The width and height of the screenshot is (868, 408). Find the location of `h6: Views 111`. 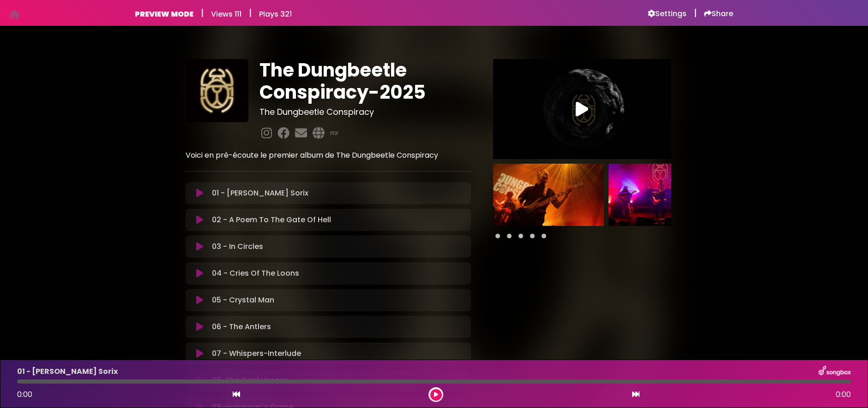

h6: Views 111 is located at coordinates (226, 14).